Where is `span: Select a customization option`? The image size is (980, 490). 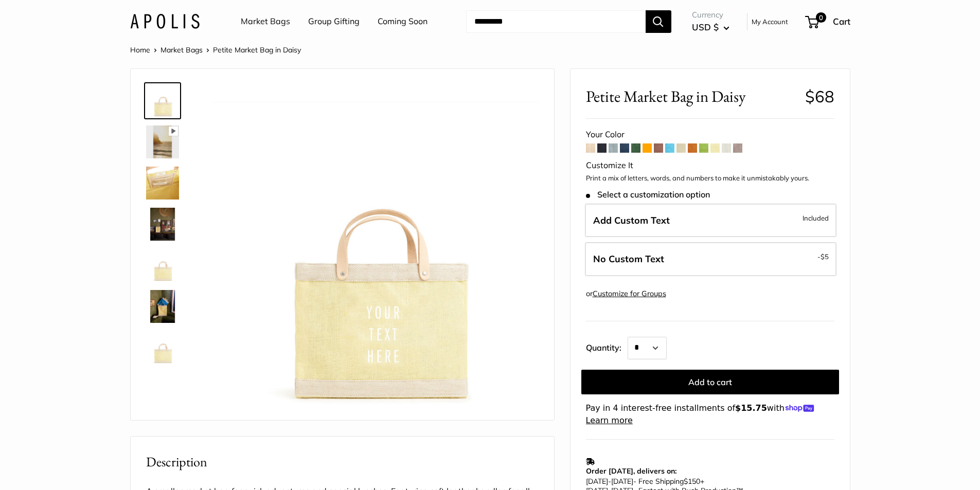
span: Select a customization option is located at coordinates (648, 194).